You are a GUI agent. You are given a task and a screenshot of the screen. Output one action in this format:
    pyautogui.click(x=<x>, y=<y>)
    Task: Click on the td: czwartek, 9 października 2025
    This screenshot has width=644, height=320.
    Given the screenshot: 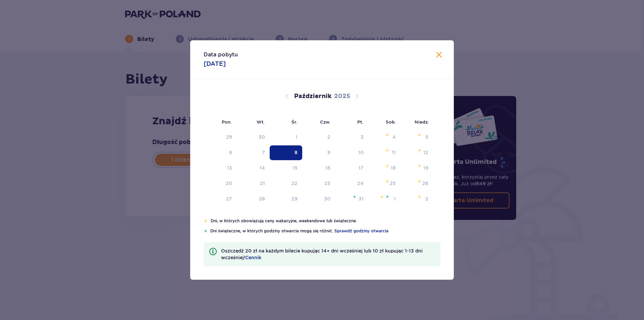 What is the action you would take?
    pyautogui.click(x=318, y=153)
    